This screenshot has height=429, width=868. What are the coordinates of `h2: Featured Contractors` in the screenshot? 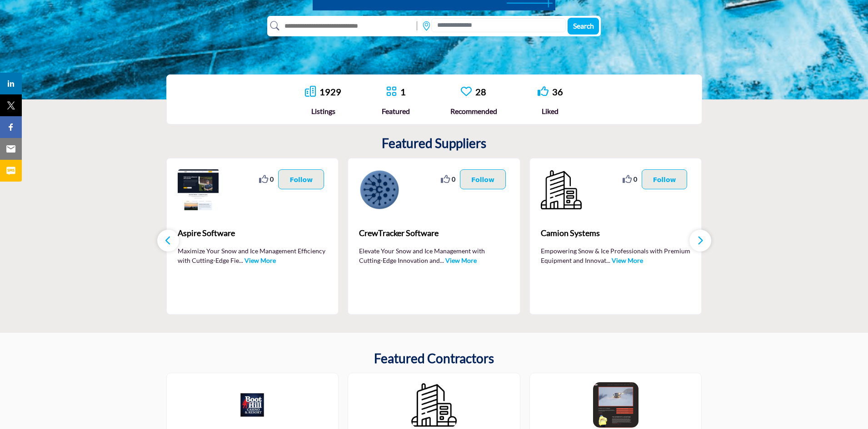 It's located at (434, 359).